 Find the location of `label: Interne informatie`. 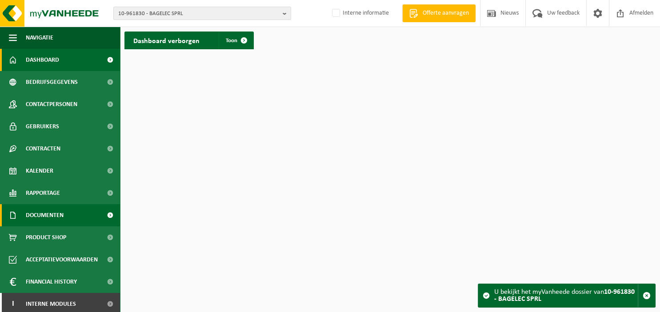

label: Interne informatie is located at coordinates (359, 13).